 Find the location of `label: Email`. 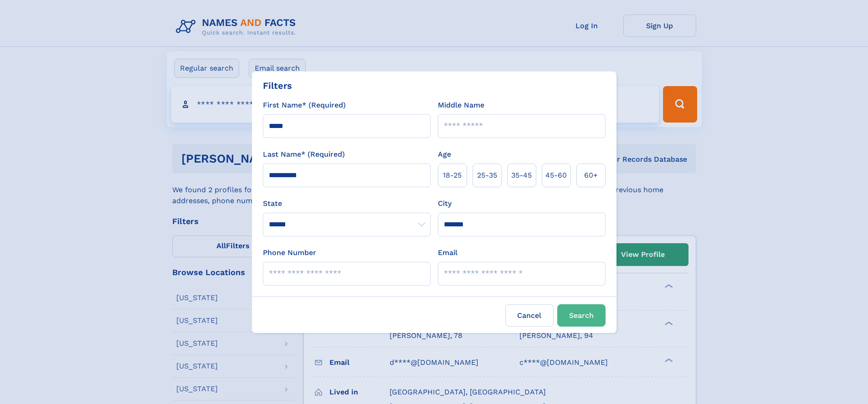

label: Email is located at coordinates (448, 252).